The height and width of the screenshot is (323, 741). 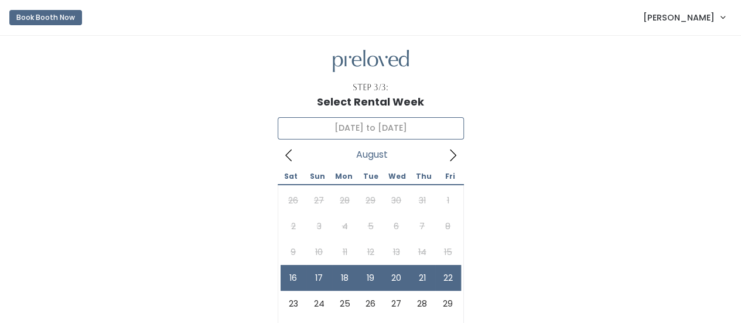 What do you see at coordinates (370, 176) in the screenshot?
I see `span: Tue` at bounding box center [370, 176].